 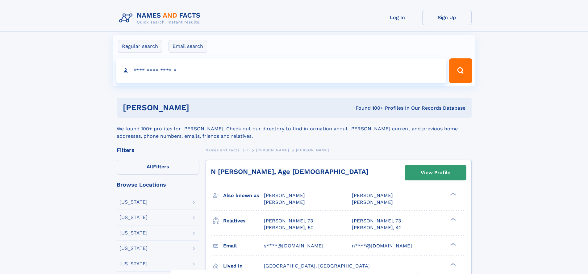 What do you see at coordinates (158, 185) in the screenshot?
I see `div: Browse Locations` at bounding box center [158, 185].